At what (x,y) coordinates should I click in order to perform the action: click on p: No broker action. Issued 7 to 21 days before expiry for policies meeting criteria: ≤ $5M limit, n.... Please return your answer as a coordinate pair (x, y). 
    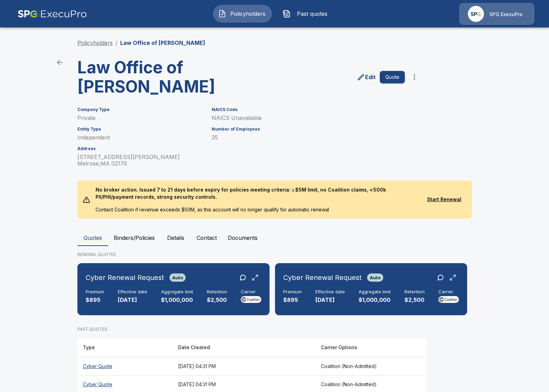
    Looking at the image, I should click on (256, 193).